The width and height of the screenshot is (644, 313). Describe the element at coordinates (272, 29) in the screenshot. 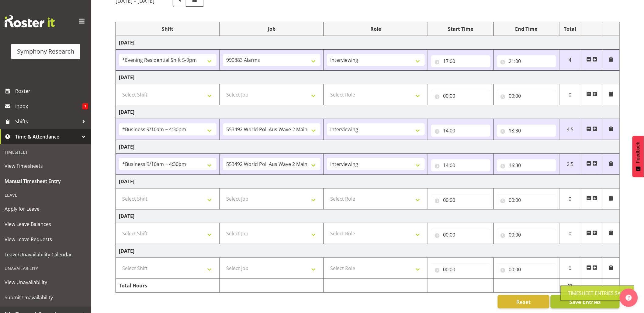

I see `div: Job` at that location.